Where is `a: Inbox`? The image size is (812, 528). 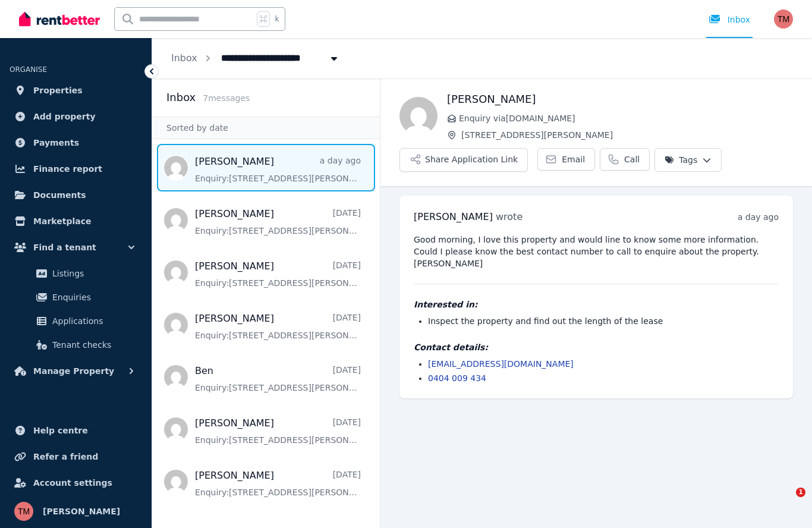
a: Inbox is located at coordinates (185, 58).